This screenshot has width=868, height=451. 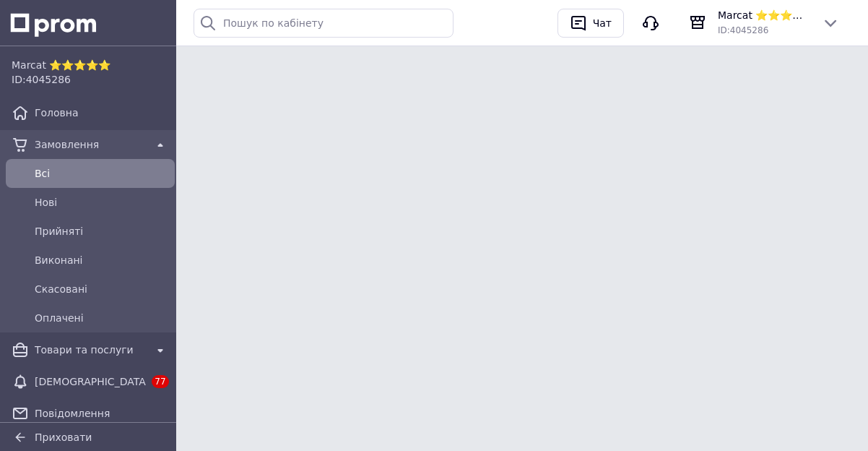 I want to click on span: Скасовані, so click(x=102, y=289).